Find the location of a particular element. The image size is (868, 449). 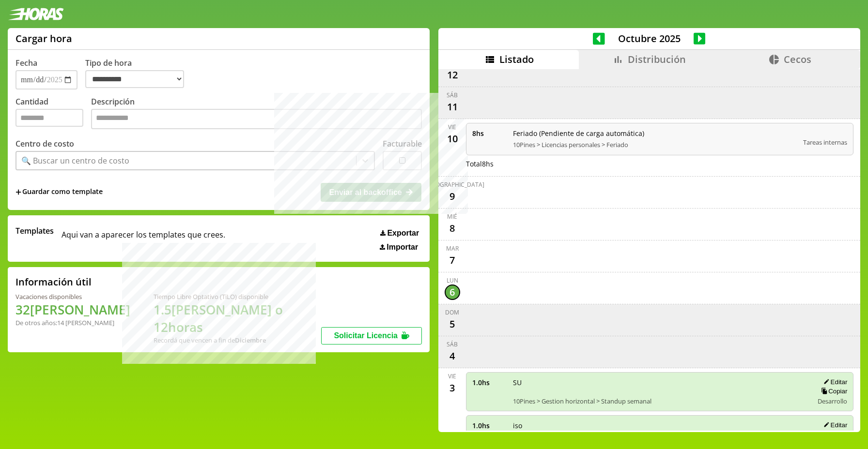

div: mié is located at coordinates (452, 216).